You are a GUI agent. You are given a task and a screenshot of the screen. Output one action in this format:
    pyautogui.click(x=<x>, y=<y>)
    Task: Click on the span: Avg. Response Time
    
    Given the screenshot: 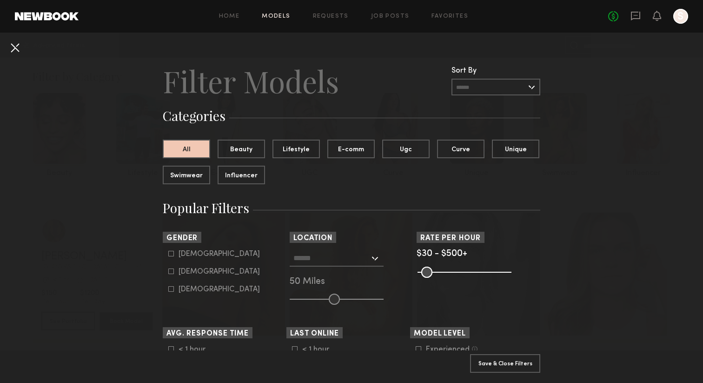 What is the action you would take?
    pyautogui.click(x=207, y=333)
    